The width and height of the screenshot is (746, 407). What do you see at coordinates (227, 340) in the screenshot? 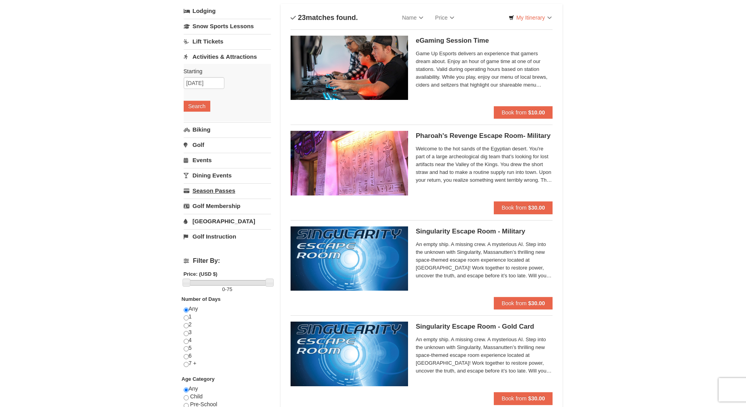
I see `div: Any 1 2 3 4 5 6 7 +` at bounding box center [227, 340].